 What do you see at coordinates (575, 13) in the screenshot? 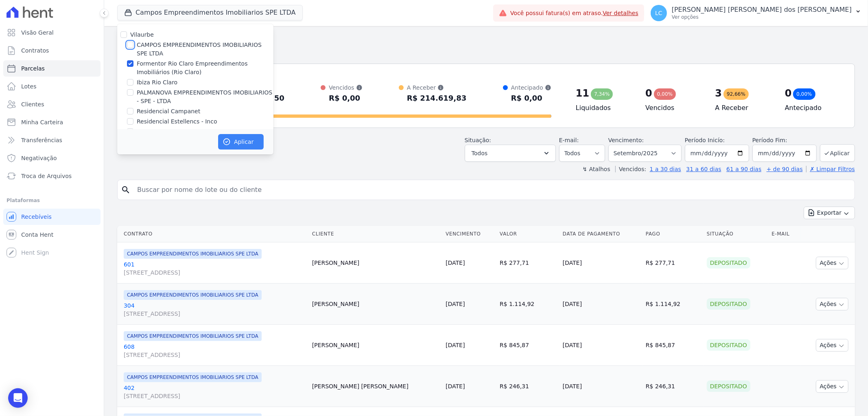
I see `span: Você possui fatura(s) em atraso.` at bounding box center [575, 13].